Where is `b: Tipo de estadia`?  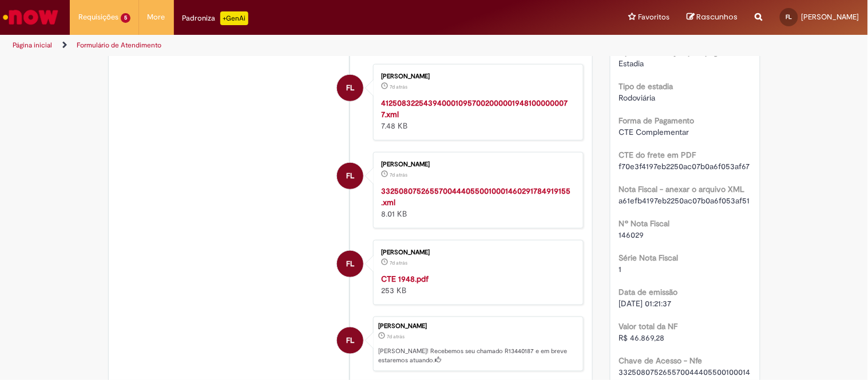
b: Tipo de estadia is located at coordinates (646, 86).